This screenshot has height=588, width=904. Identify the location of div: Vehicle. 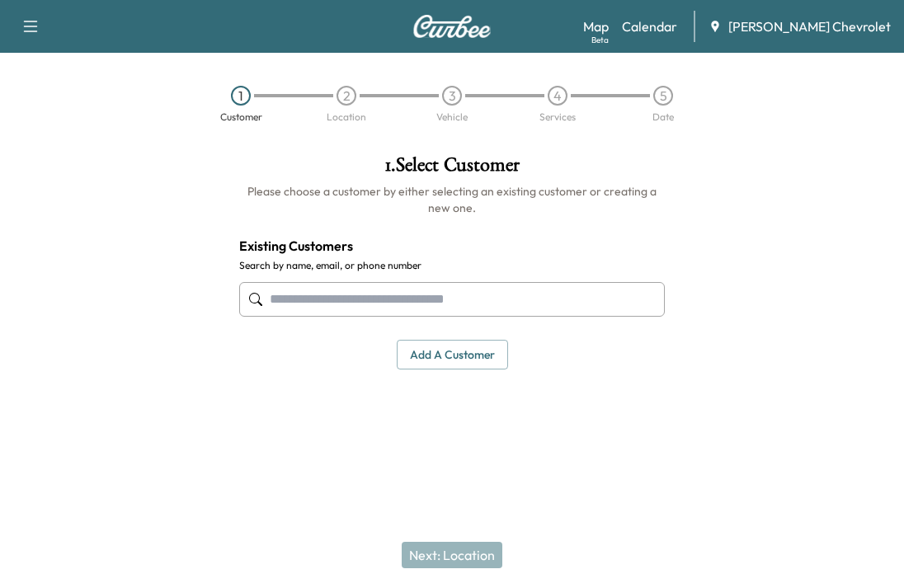
(452, 117).